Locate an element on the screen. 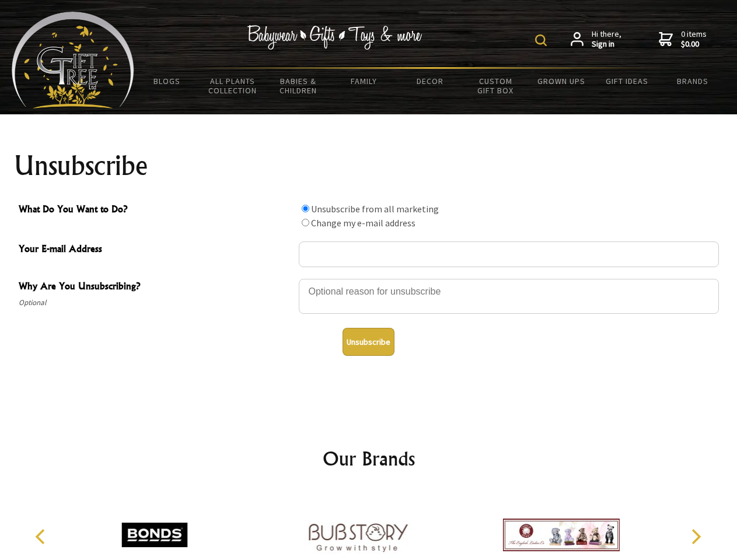  a: Custom Gift Box is located at coordinates (495, 86).